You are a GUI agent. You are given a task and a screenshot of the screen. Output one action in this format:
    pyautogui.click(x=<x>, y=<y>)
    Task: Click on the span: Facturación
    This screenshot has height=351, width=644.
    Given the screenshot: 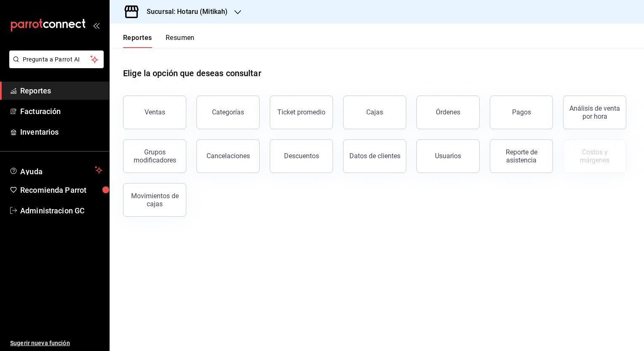 What is the action you would take?
    pyautogui.click(x=61, y=111)
    